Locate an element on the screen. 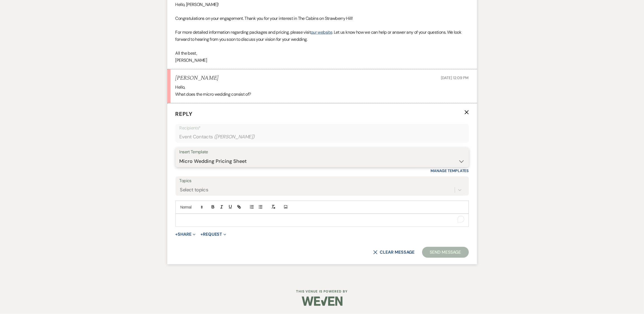  p: What does the micro wedding consist of? is located at coordinates (322, 94).